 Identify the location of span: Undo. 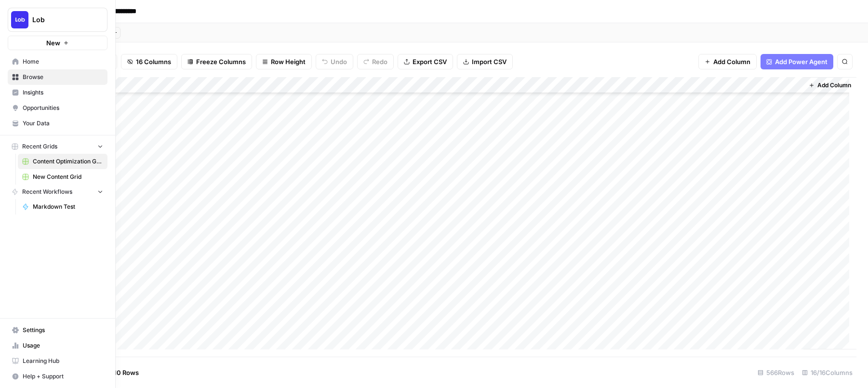
(339, 62).